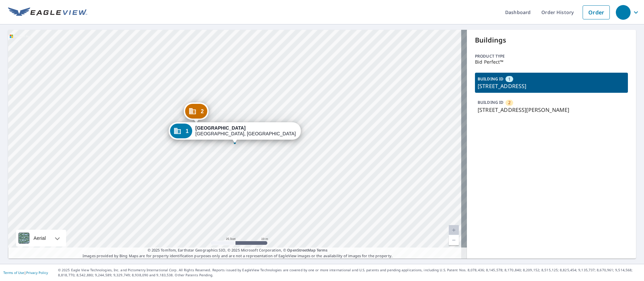  What do you see at coordinates (196, 113) in the screenshot?
I see `div: Dropped pin, building 2, Commercial property, 16161 NE Halsey St Portland, OR 97230` at bounding box center [196, 113].